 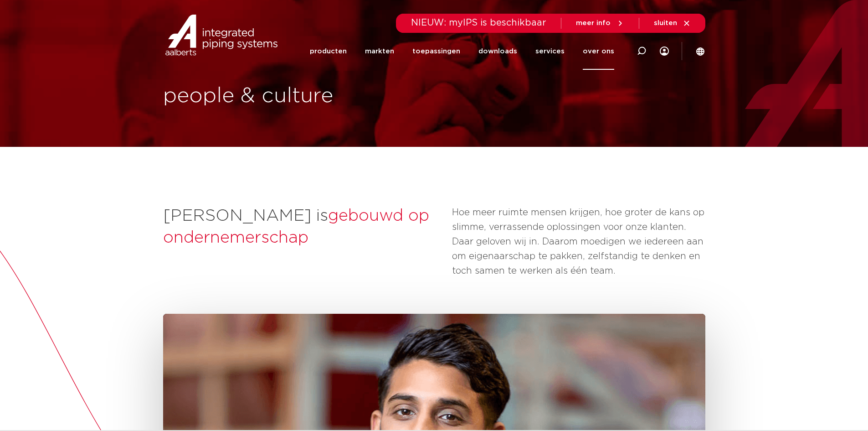 I want to click on a: over ons, so click(x=598, y=51).